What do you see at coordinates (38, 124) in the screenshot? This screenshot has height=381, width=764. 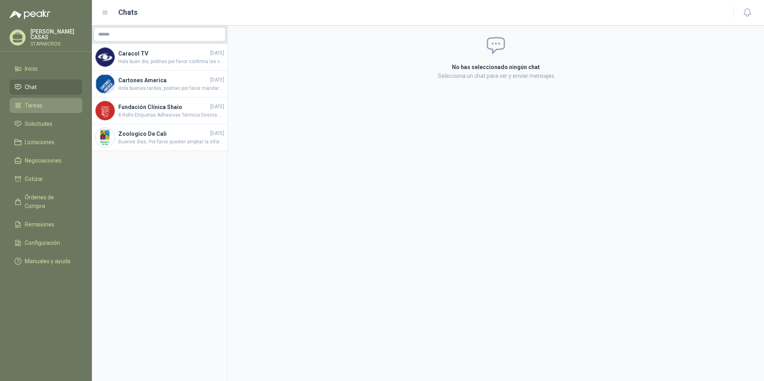 I see `span: Solicitudes` at bounding box center [38, 124].